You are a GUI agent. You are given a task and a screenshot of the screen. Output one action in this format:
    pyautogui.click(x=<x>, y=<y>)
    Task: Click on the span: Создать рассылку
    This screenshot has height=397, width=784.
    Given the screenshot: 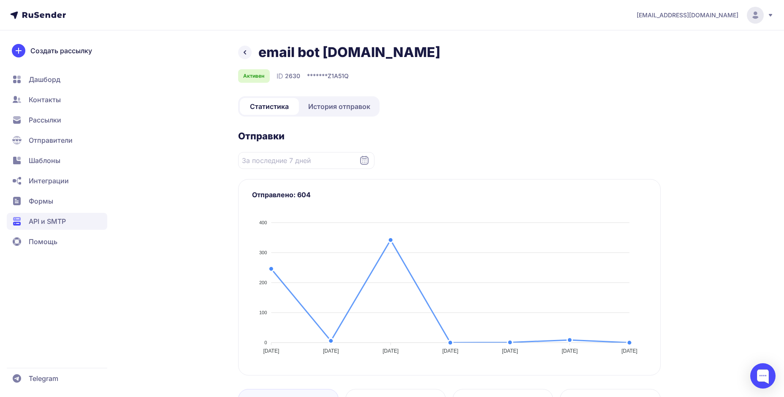 What is the action you would take?
    pyautogui.click(x=61, y=51)
    